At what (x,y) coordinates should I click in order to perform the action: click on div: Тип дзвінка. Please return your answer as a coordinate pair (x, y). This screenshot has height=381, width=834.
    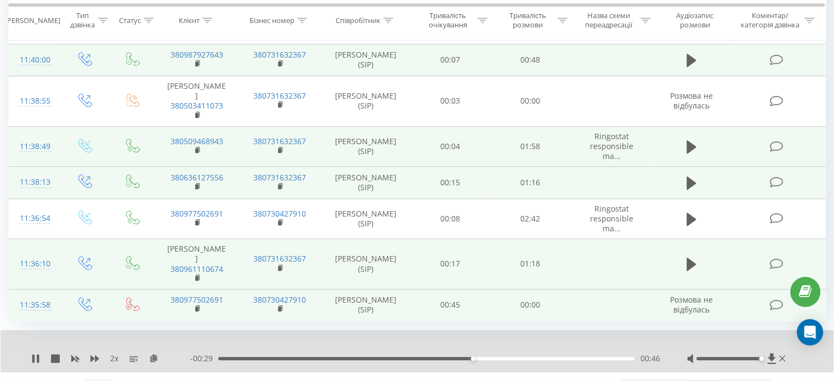
    Looking at the image, I should click on (82, 21).